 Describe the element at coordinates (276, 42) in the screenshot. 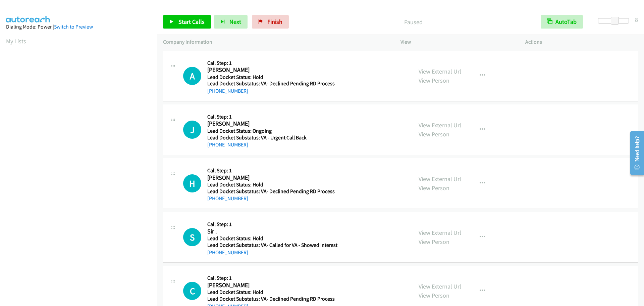

I see `p: Company Information` at that location.